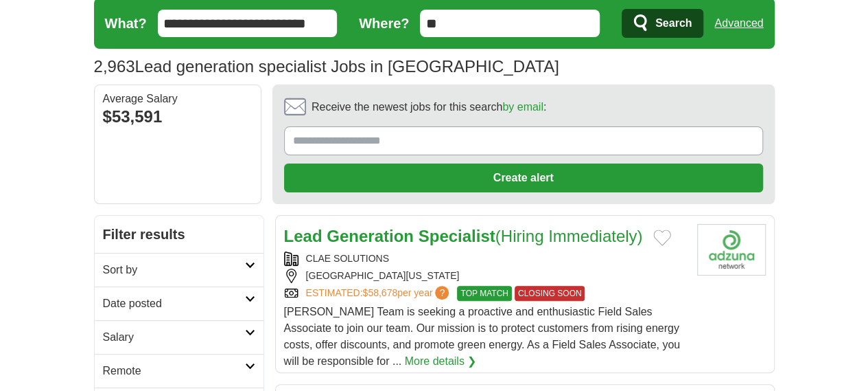  Describe the element at coordinates (673, 23) in the screenshot. I see `span: Search` at that location.